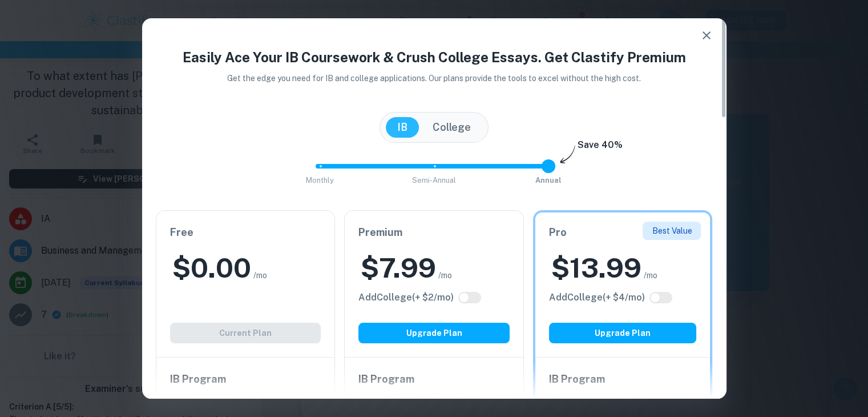 The height and width of the screenshot is (417, 868). What do you see at coordinates (434, 180) in the screenshot?
I see `span: Semi-Annual` at bounding box center [434, 180].